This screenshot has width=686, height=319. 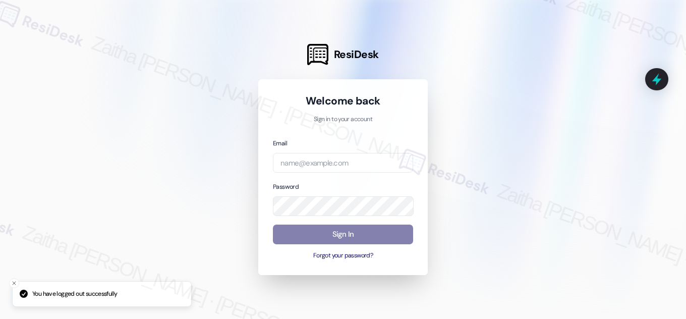 What do you see at coordinates (286, 187) in the screenshot?
I see `label: Password` at bounding box center [286, 187].